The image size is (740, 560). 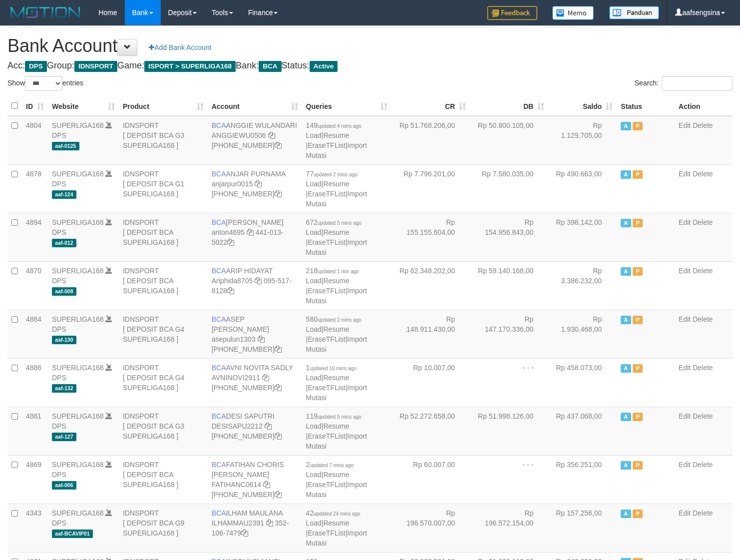 I want to click on td: Rp 51.998.126,00, so click(x=509, y=431).